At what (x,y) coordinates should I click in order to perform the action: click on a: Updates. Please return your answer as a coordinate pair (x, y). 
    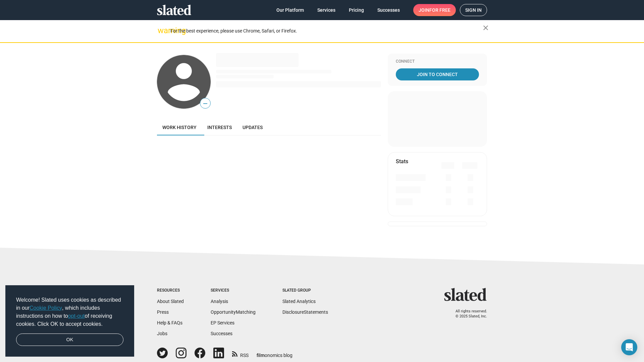
    Looking at the image, I should click on (253, 128).